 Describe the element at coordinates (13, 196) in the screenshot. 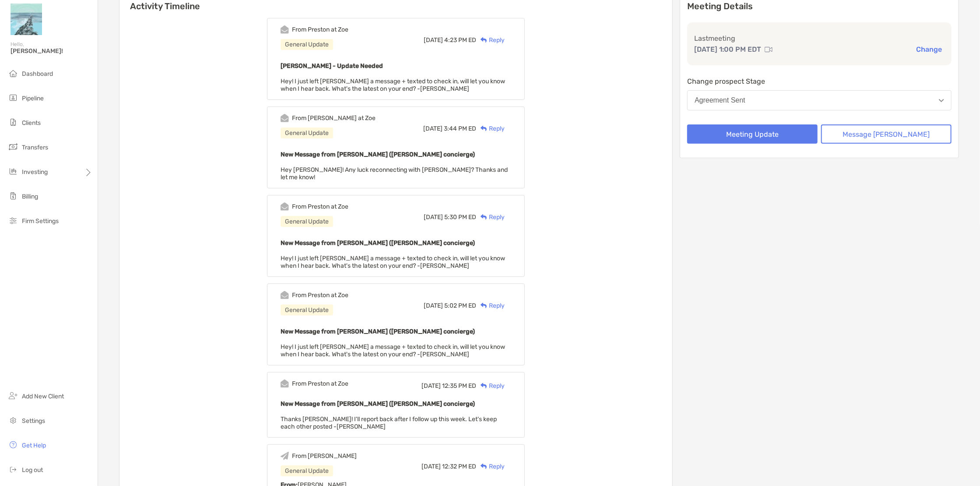

I see `img: billing icon` at that location.